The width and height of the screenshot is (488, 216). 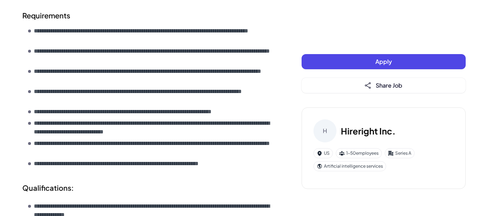 What do you see at coordinates (384, 62) in the screenshot?
I see `button: Apply` at bounding box center [384, 62].